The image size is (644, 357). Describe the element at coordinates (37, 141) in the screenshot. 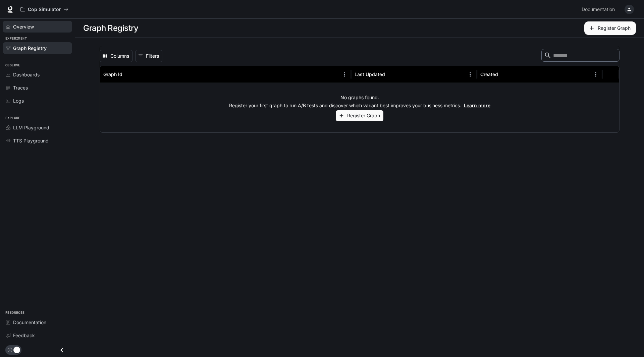

I see `a: TTS Playground` at that location.